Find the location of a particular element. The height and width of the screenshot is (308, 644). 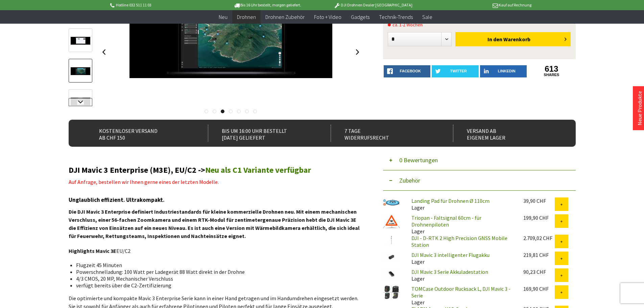

h2: DJI Mavic 3 Enterprise (M3E), EU/C2 -> is located at coordinates (216, 170).